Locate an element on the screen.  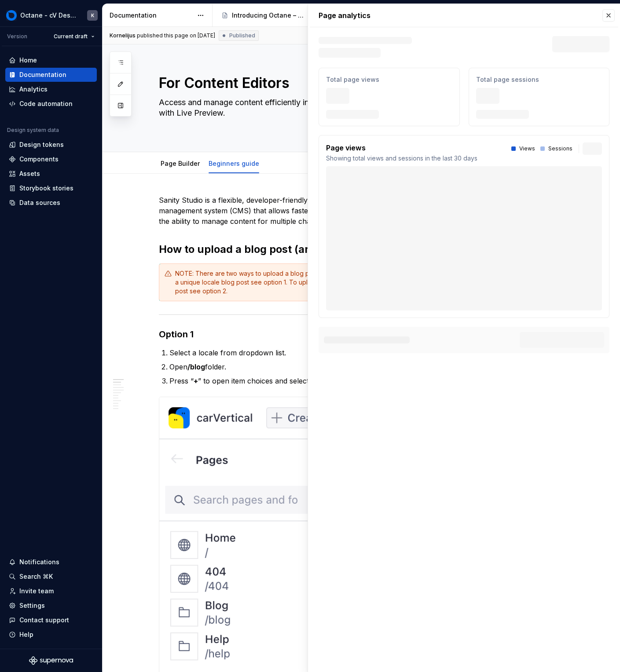
div: Page Builder is located at coordinates (180, 163).